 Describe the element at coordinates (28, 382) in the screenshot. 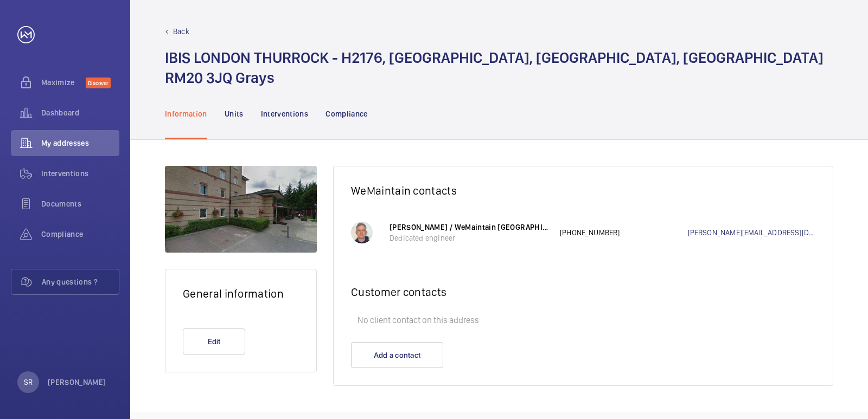

I see `p: SR` at that location.